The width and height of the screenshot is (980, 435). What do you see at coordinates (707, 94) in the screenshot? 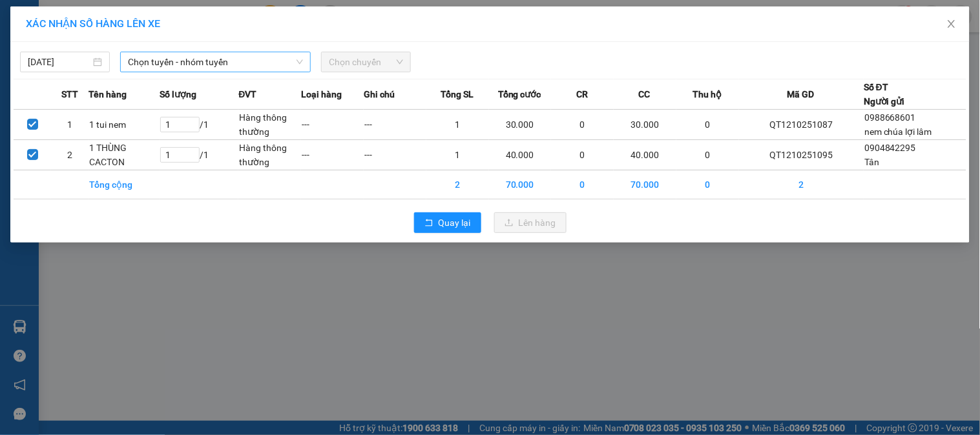
I see `span: Thu hộ` at bounding box center [707, 94].